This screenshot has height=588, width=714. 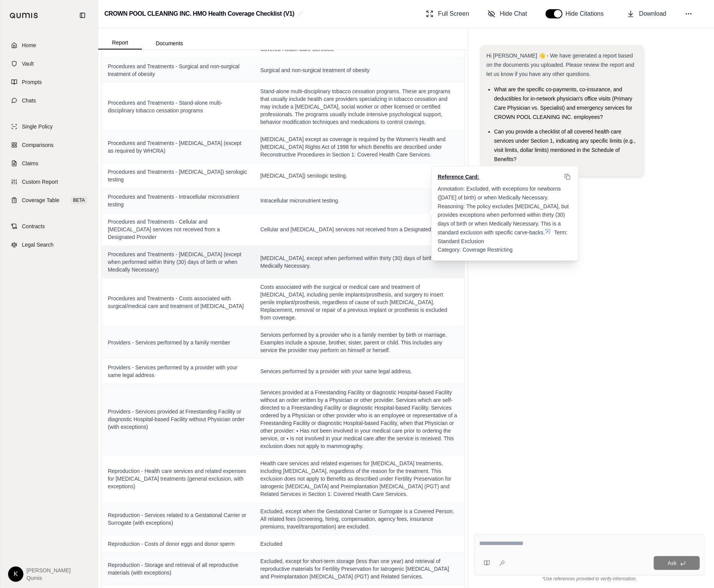 I want to click on span: Reference Card:, so click(x=459, y=177).